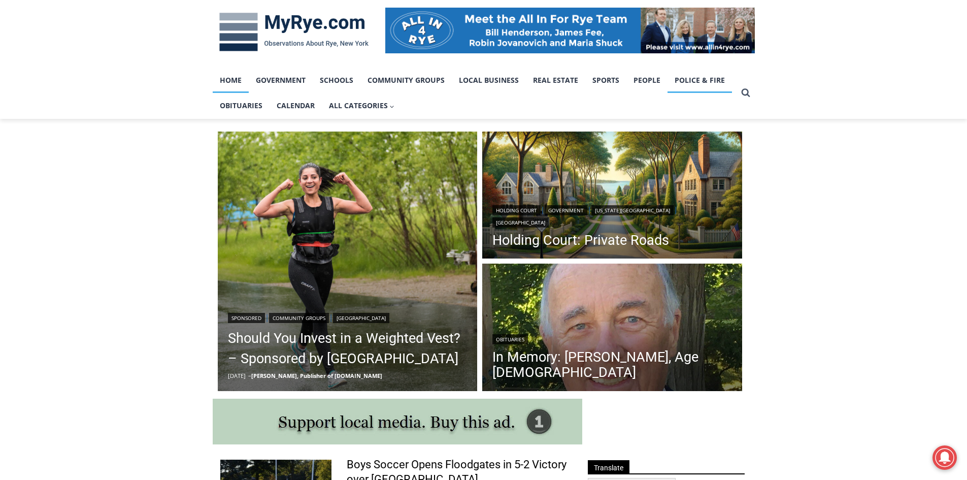 Image resolution: width=967 pixels, height=480 pixels. I want to click on nav: Primary Navigation, so click(474, 93).